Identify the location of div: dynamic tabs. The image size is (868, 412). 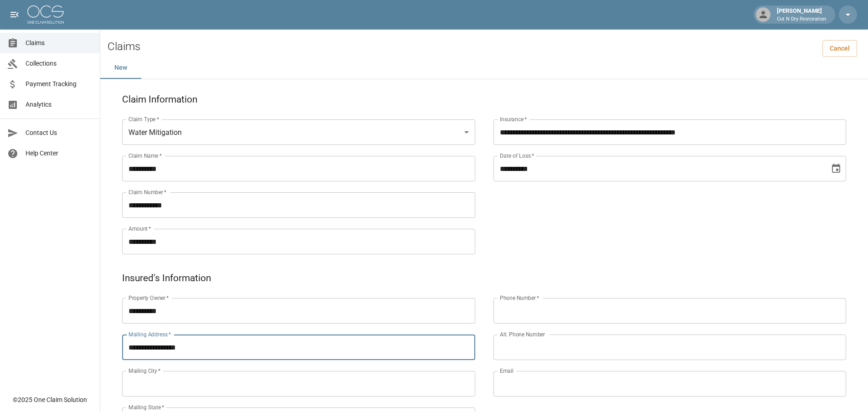
(484, 68).